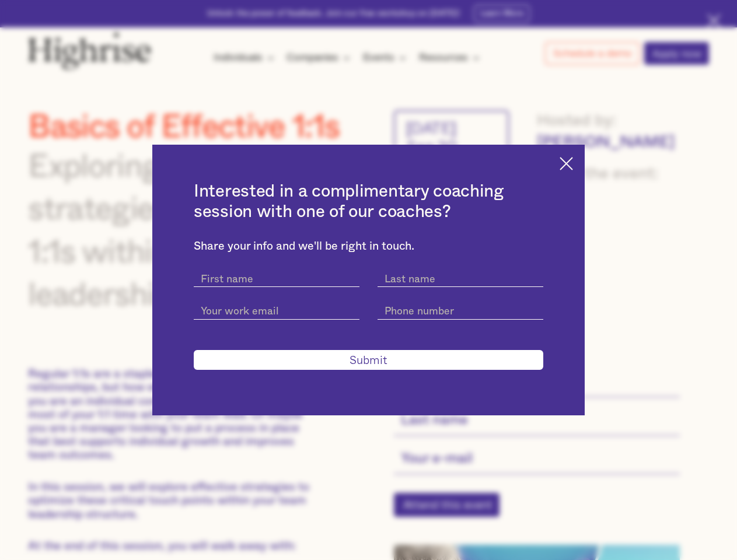 The height and width of the screenshot is (560, 737). Describe the element at coordinates (460, 278) in the screenshot. I see `input: Last name` at that location.